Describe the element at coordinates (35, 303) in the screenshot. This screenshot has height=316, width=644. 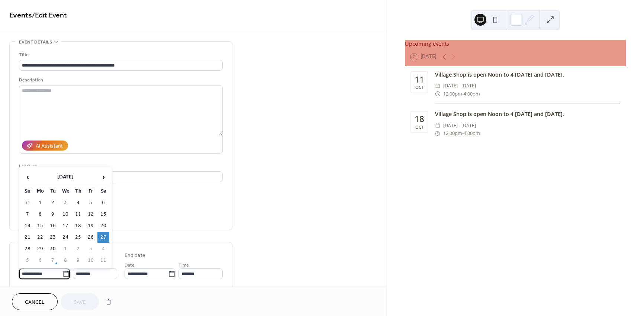
I see `span: Cancel` at that location.